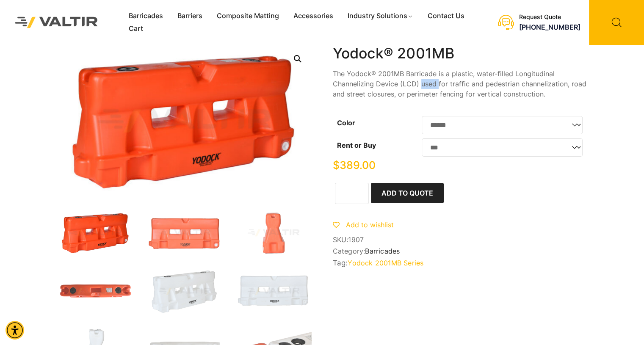  Describe the element at coordinates (274, 233) in the screenshot. I see `img: 2001MB_Org_Side.jpg` at that location.